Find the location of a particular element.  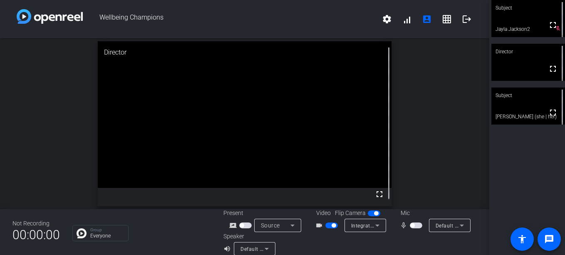

mat-icon: message is located at coordinates (549, 239).